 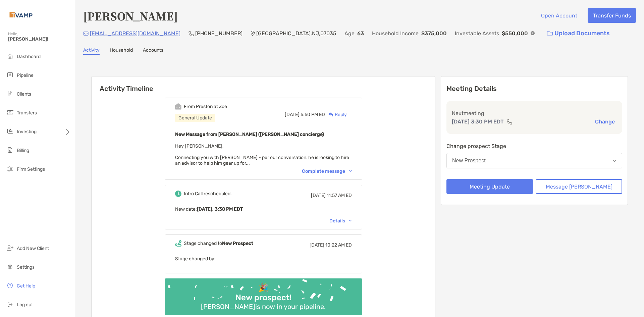 What do you see at coordinates (612, 16) in the screenshot?
I see `button: Transfer Funds` at bounding box center [612, 16].